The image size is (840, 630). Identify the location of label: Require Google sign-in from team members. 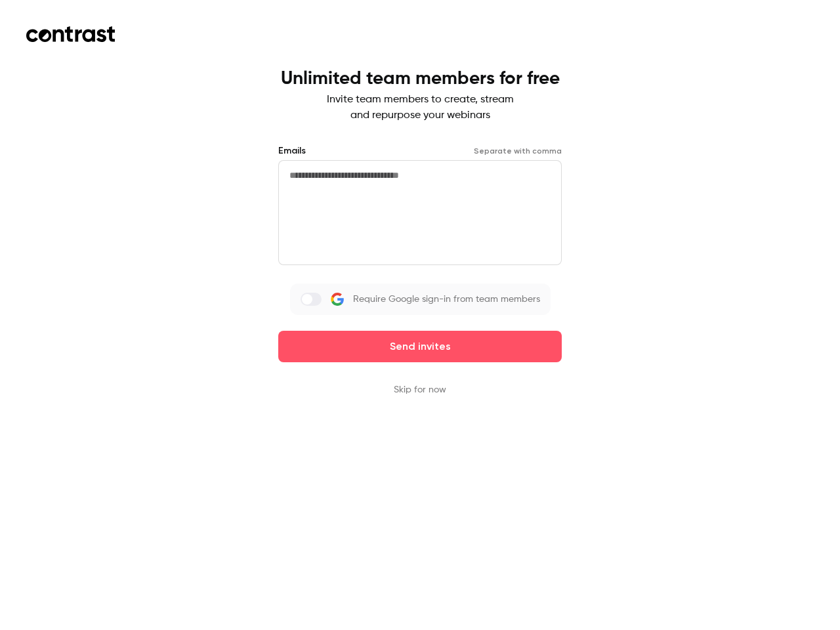
(420, 300).